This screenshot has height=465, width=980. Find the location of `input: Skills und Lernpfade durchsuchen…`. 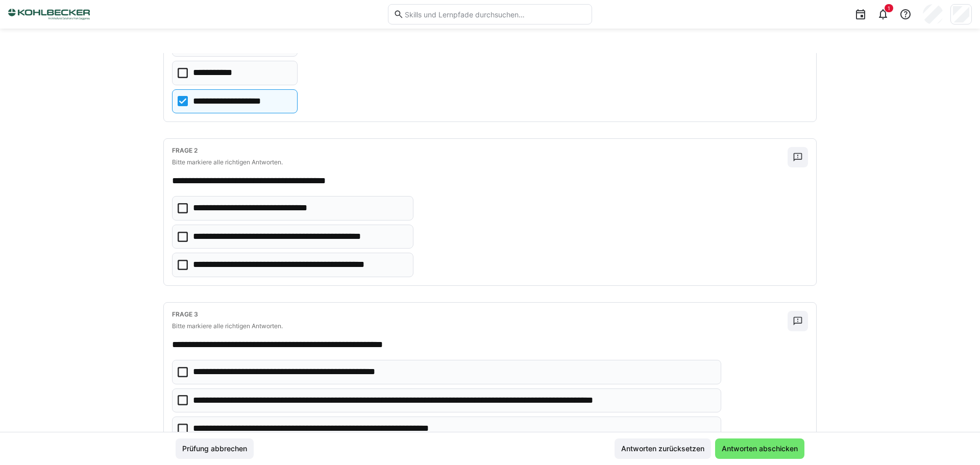

input: Skills und Lernpfade durchsuchen… is located at coordinates (495, 14).